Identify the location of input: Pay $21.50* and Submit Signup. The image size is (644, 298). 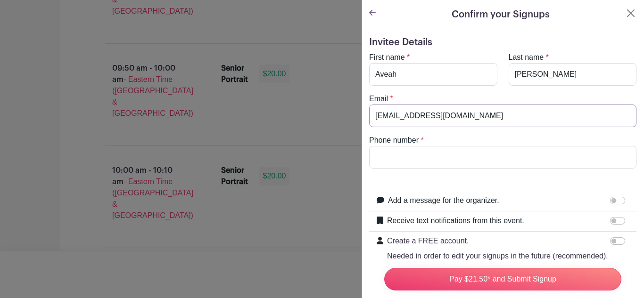
(502, 279).